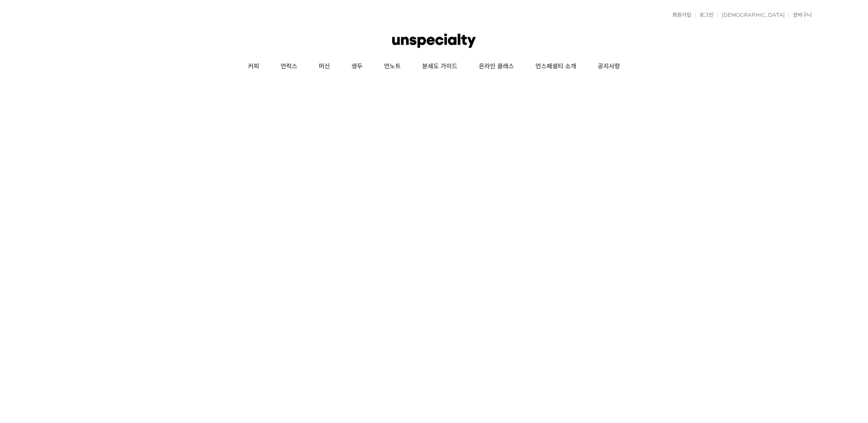 The height and width of the screenshot is (423, 868). Describe the element at coordinates (497, 67) in the screenshot. I see `a: 온라인 클래스` at that location.